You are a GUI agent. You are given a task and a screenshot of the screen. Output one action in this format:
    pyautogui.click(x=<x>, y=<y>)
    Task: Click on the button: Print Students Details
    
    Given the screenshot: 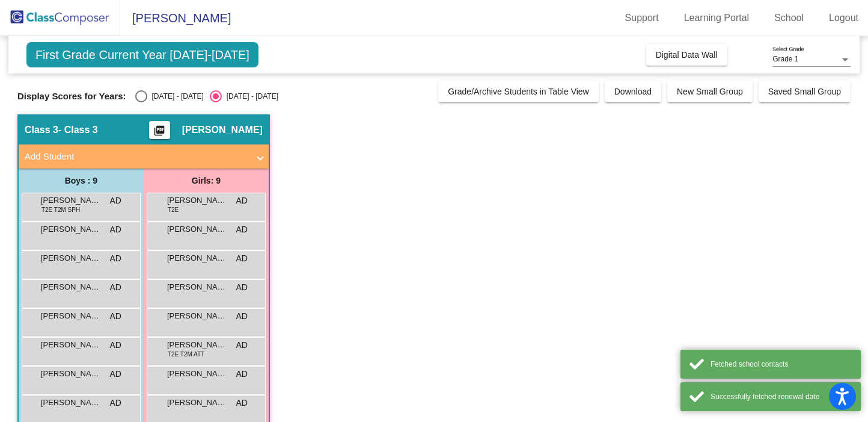 What is the action you would take?
    pyautogui.click(x=159, y=130)
    